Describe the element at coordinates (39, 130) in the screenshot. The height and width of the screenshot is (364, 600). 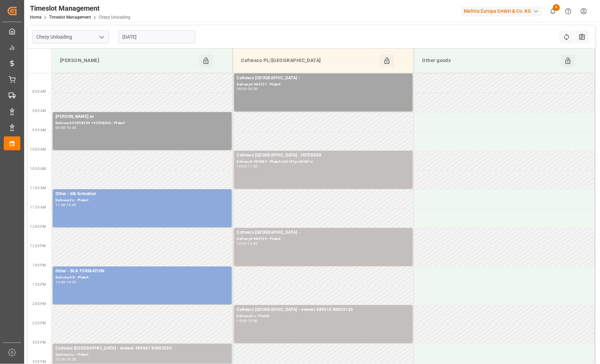
I see `span: 9:30 AM` at that location.